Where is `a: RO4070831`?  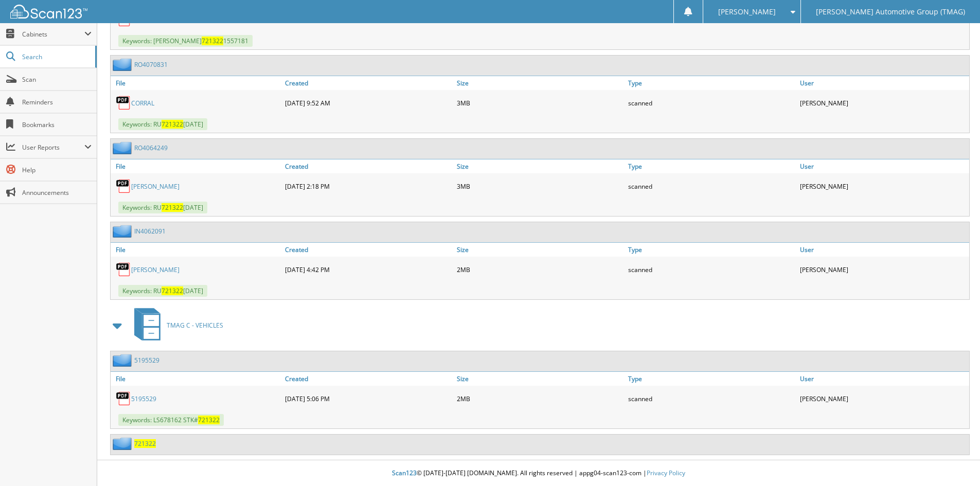
a: RO4070831 is located at coordinates (151, 65).